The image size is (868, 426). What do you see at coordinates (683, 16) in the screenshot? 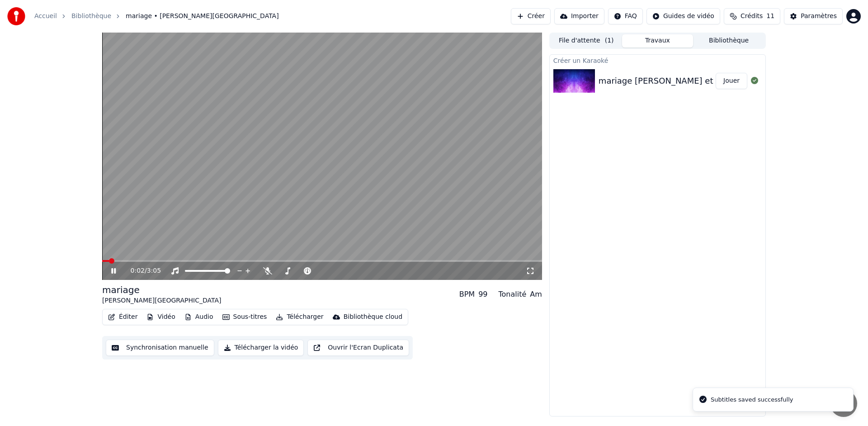
I see `button: Guides de vidéo` at bounding box center [683, 16].